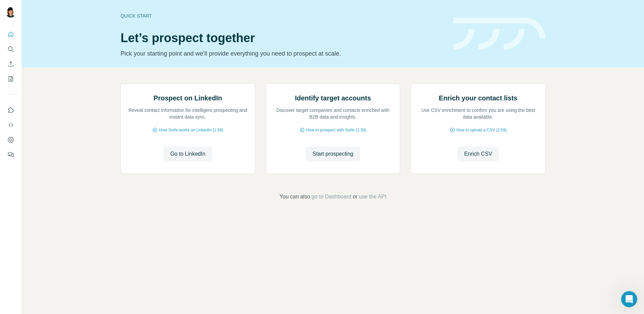 Image resolution: width=644 pixels, height=314 pixels. Describe the element at coordinates (333, 98) in the screenshot. I see `h2: Identify target accounts` at that location.